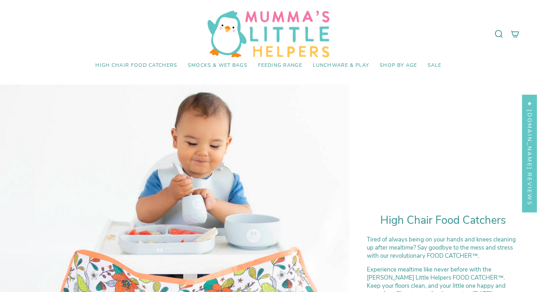 The height and width of the screenshot is (292, 537). What do you see at coordinates (136, 65) in the screenshot?
I see `a: High Chair Food Catchers` at bounding box center [136, 65].